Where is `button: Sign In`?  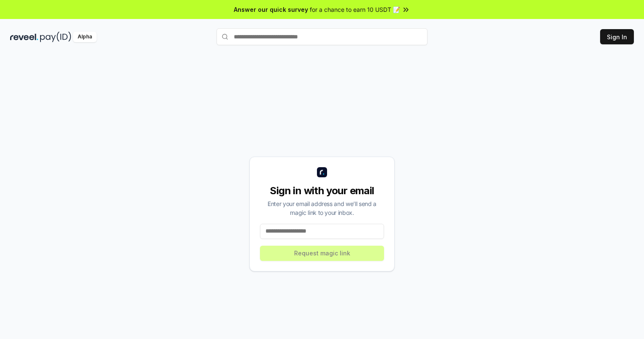 button: Sign In is located at coordinates (617, 37).